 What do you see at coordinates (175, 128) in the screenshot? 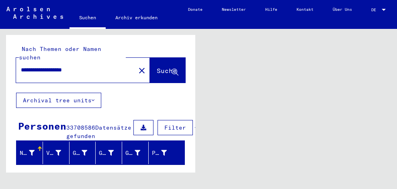
I see `button: Filter` at bounding box center [175, 128].